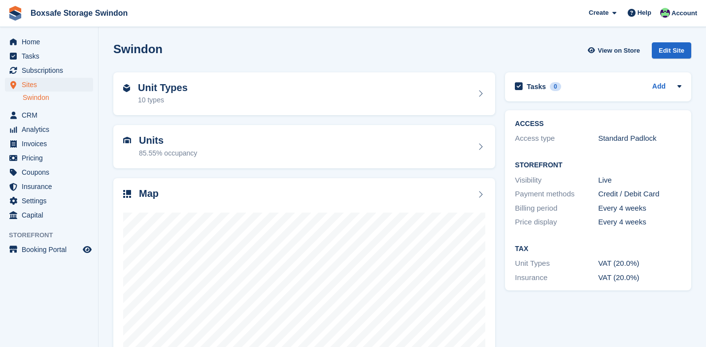 The image size is (706, 347). I want to click on span: Invoices, so click(51, 144).